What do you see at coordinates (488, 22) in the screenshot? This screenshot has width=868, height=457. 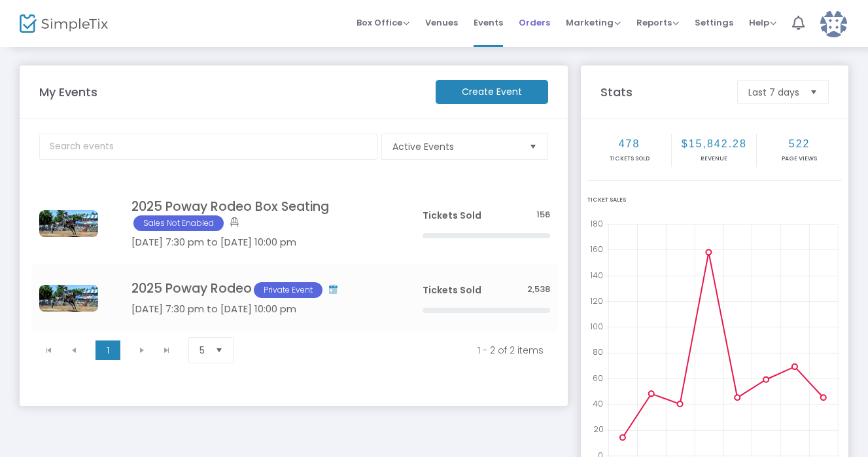 I see `span: Events` at bounding box center [488, 22].